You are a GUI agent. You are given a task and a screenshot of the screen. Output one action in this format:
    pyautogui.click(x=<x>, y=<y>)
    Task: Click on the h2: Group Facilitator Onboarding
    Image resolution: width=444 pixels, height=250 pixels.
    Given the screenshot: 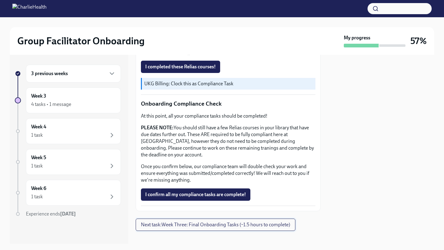 What is the action you would take?
    pyautogui.click(x=81, y=41)
    